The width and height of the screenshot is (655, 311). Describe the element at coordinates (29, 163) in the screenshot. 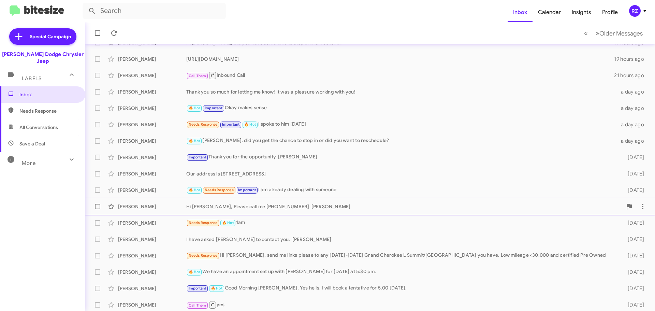

I see `span: More` at that location.